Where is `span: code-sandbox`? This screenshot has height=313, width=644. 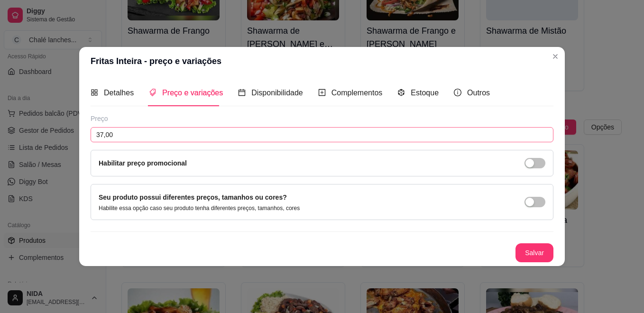 span: code-sandbox is located at coordinates (401, 92).